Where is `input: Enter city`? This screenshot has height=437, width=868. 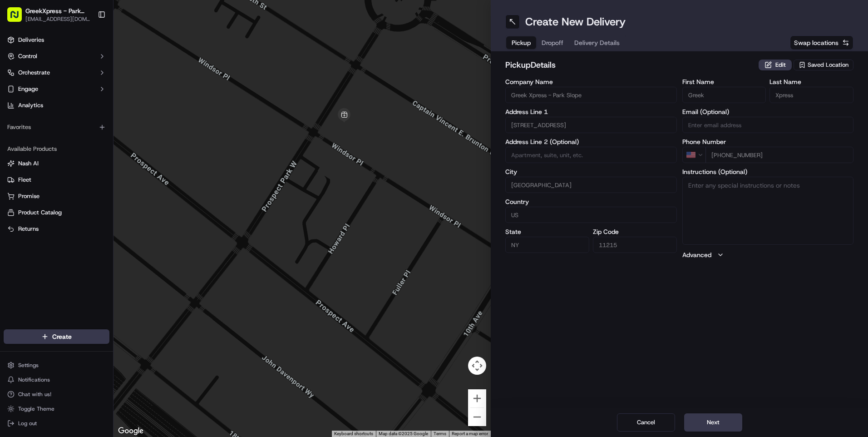
input: Enter city is located at coordinates (591, 185).